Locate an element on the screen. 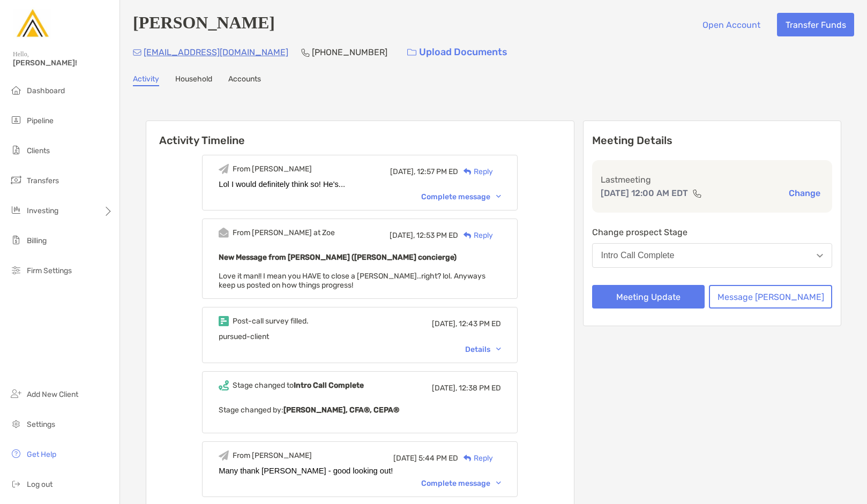 This screenshot has height=504, width=867. a: Accounts is located at coordinates (244, 80).